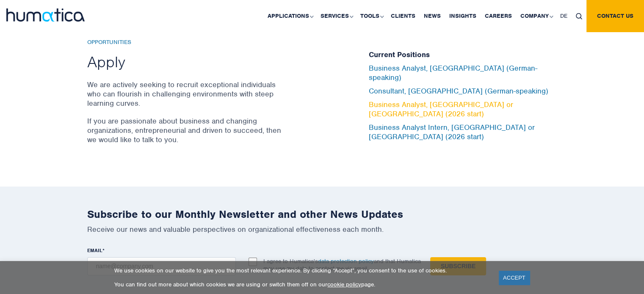 The width and height of the screenshot is (644, 294). What do you see at coordinates (253, 262) in the screenshot?
I see `input: I agree to Humatica'sdata protection policyand that Humatica may use my data to contact me via em...` at bounding box center [253, 262].